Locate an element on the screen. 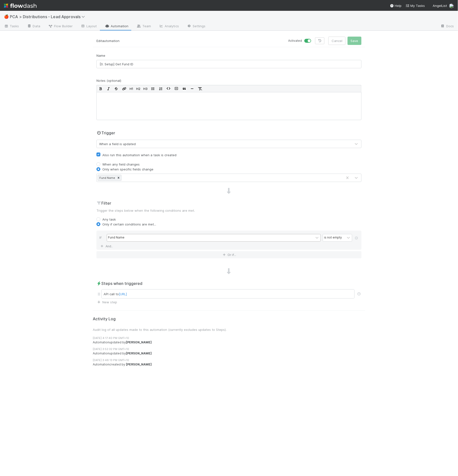 This screenshot has height=476, width=458. button: Bullet List is located at coordinates (153, 88).